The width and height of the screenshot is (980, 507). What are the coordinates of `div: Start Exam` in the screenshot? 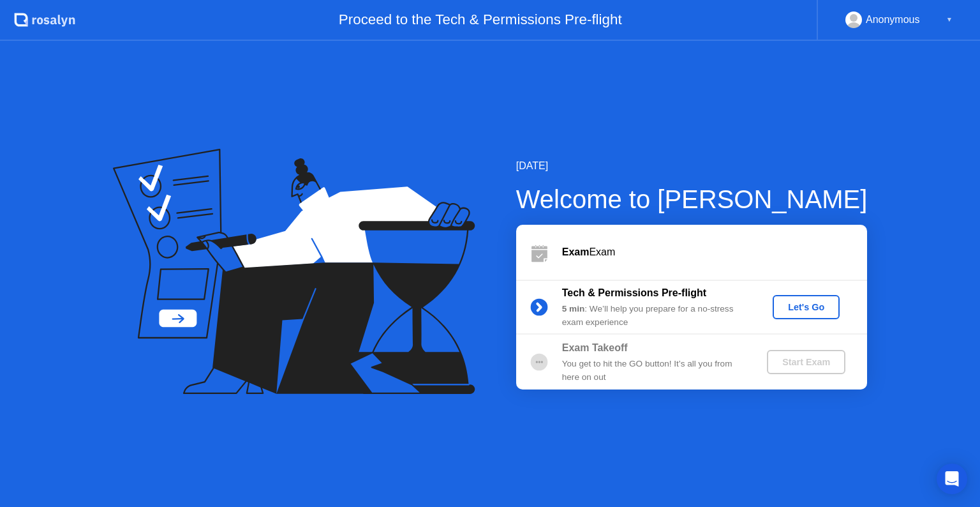 It's located at (805, 362).